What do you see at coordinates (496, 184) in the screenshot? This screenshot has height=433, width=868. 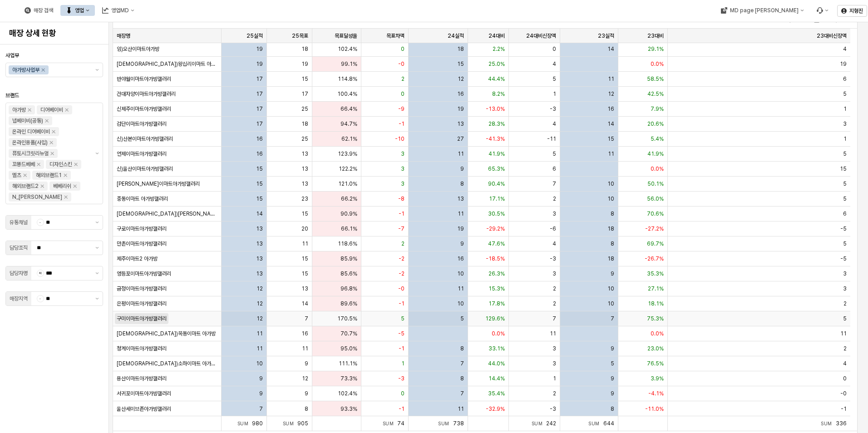 I see `span: 90.4%` at bounding box center [496, 184].